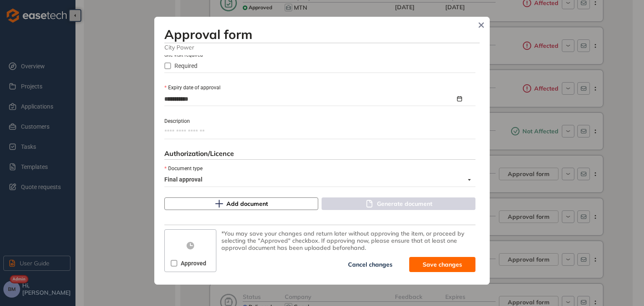 The width and height of the screenshot is (644, 306). Describe the element at coordinates (184, 55) in the screenshot. I see `label: Site visit required` at that location.